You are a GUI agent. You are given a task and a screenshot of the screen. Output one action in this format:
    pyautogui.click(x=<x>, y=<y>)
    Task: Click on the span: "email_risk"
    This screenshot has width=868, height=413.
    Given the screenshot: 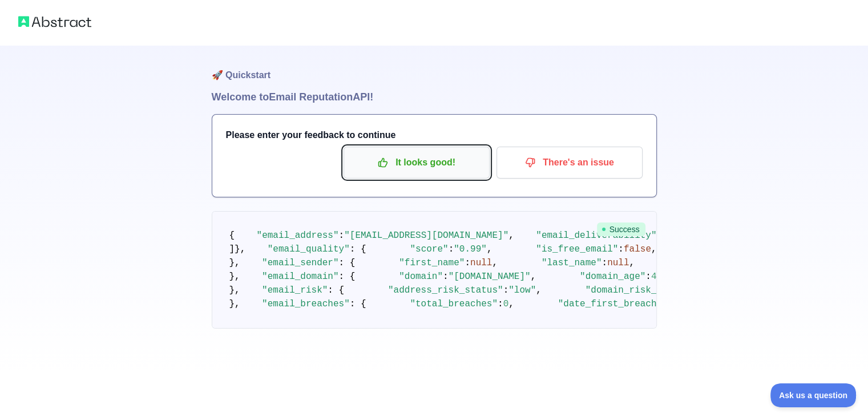 What is the action you would take?
    pyautogui.click(x=294, y=290)
    